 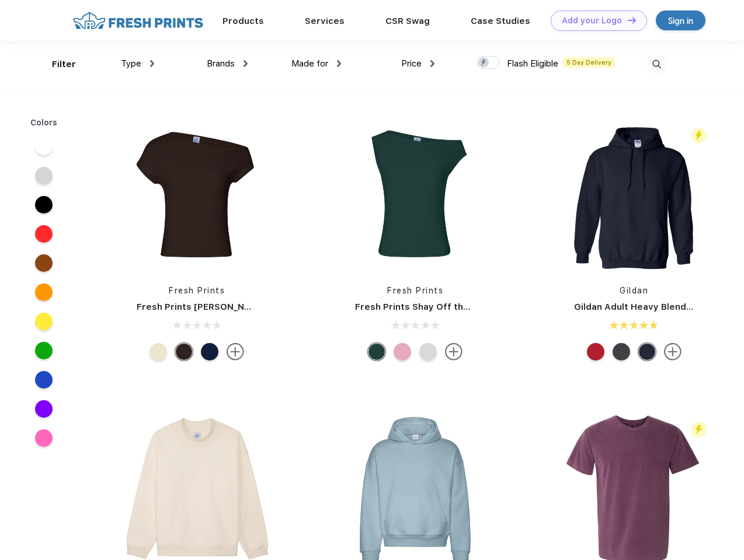 What do you see at coordinates (445, 307) in the screenshot?
I see `a: Fresh Prints Shay Off the Shoulder Tank` at bounding box center [445, 307].